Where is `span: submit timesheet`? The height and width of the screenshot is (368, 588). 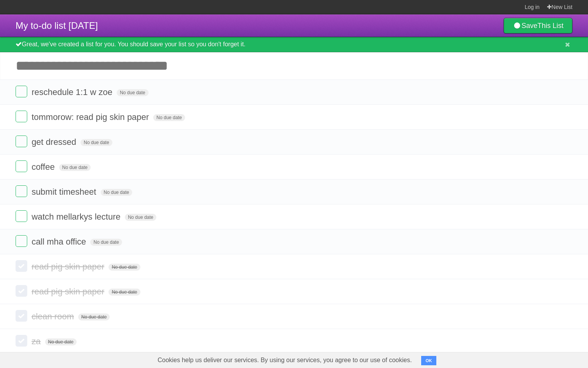
span: submit timesheet is located at coordinates (64, 192).